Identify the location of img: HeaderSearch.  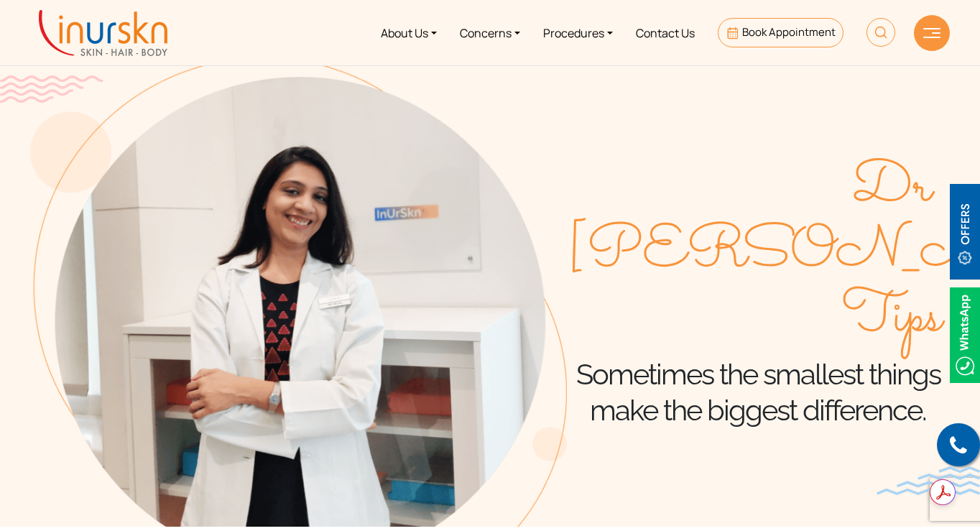
(881, 32).